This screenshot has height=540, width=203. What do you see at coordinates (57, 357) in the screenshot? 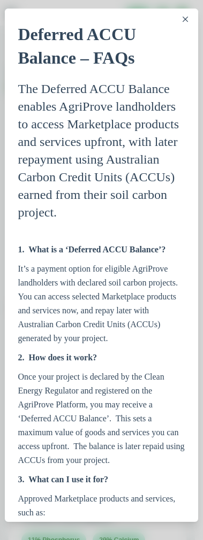
I see `strong: 2. How does it work?` at bounding box center [57, 357].